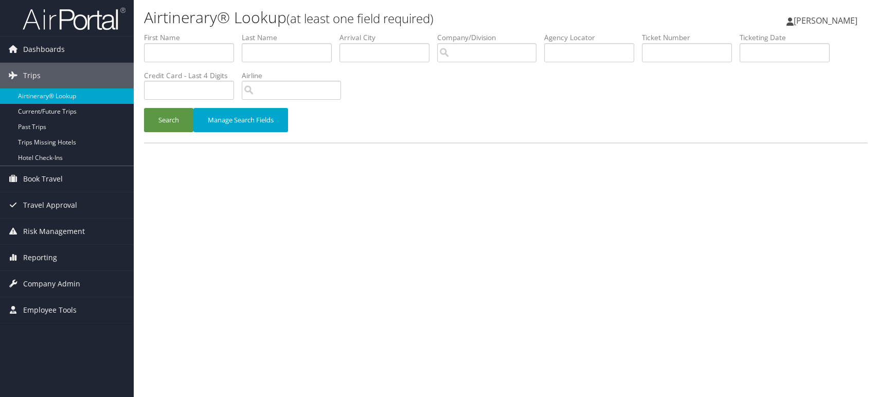  What do you see at coordinates (691, 38) in the screenshot?
I see `label: Ticket Number` at bounding box center [691, 38].